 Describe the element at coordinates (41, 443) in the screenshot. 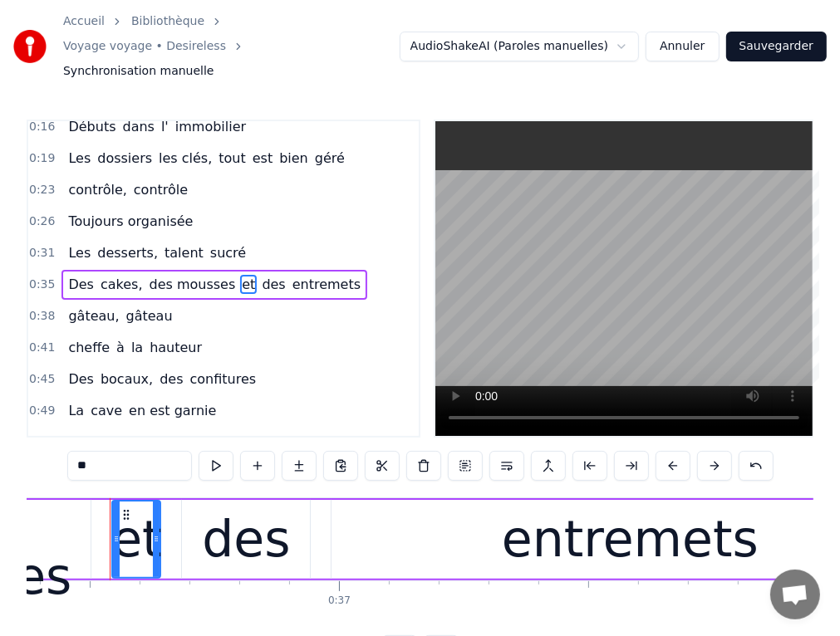

I see `span: 0:53` at that location.